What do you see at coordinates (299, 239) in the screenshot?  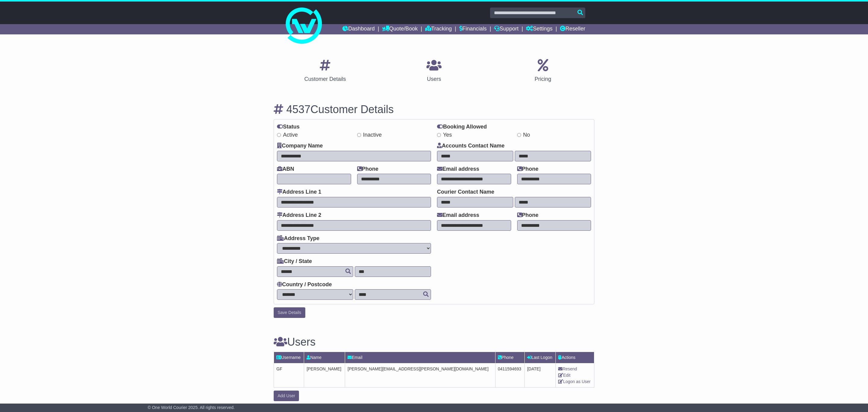 I see `label: Address Type` at bounding box center [299, 239].